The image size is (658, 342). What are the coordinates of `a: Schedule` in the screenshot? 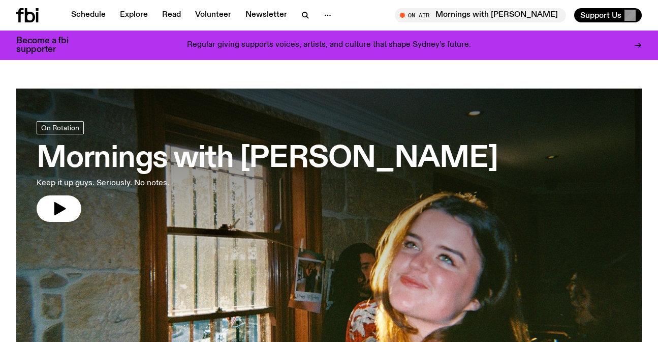 It's located at (88, 15).